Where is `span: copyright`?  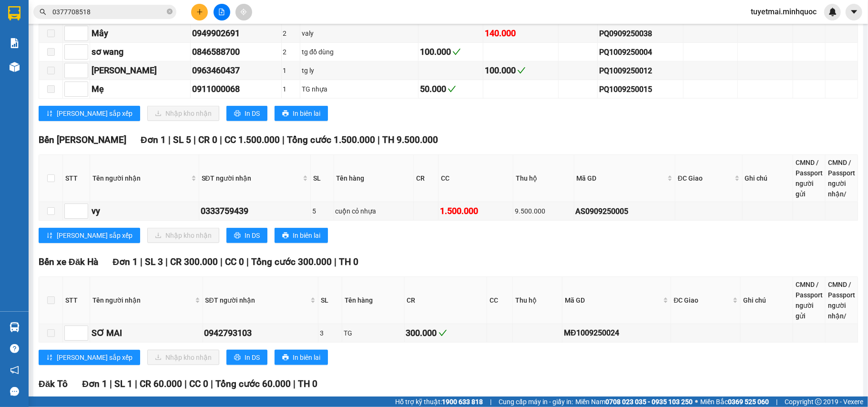
span: copyright is located at coordinates (818, 402).